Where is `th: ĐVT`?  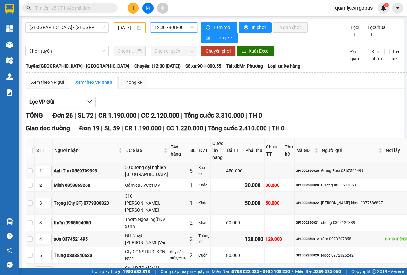 th: ĐVT is located at coordinates (204, 150).